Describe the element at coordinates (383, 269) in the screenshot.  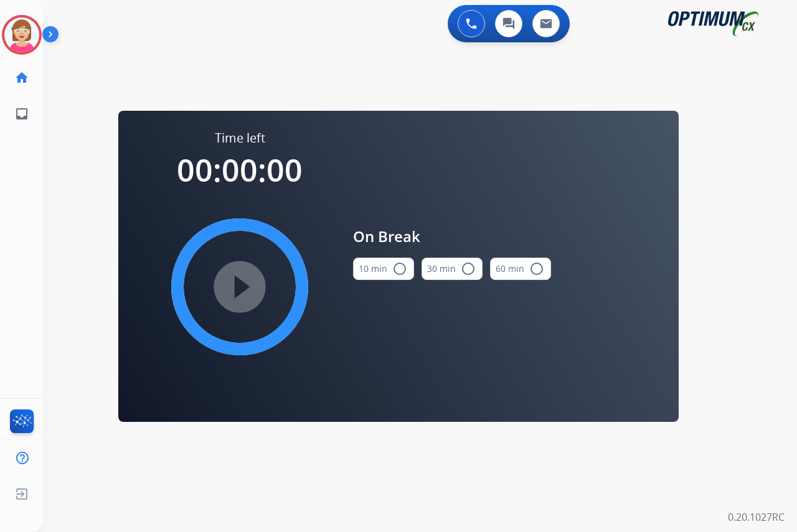
I see `button: 10 min` at that location.